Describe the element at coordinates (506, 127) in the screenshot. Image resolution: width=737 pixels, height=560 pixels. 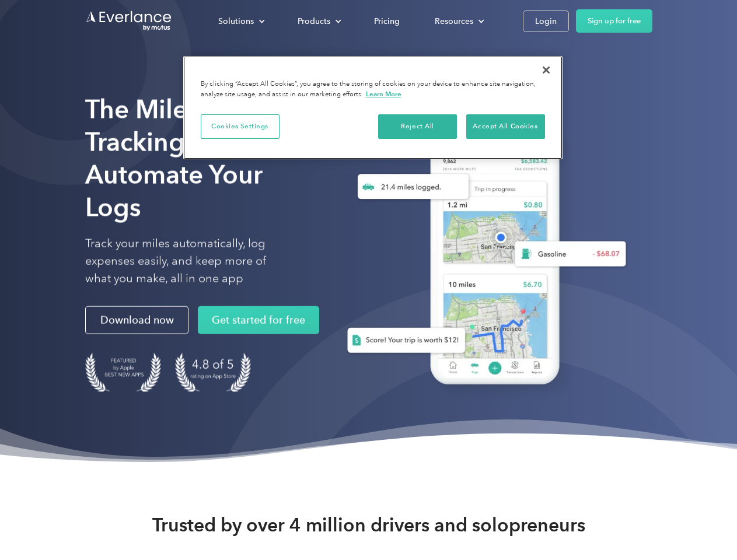
I see `button: Accept All Cookies` at that location.